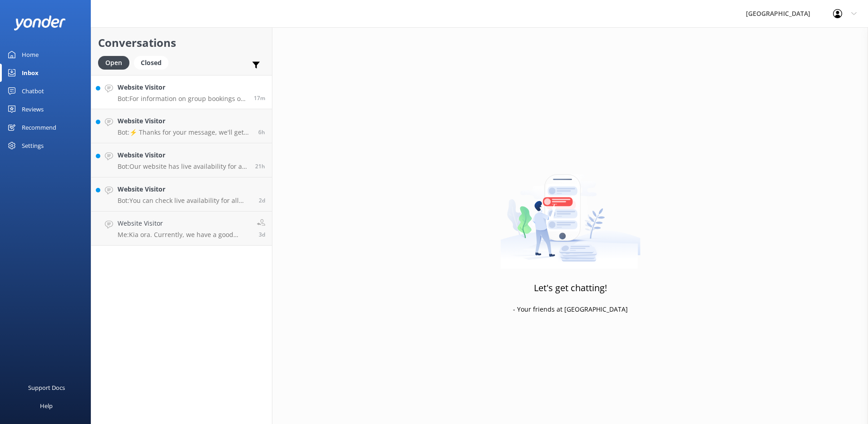  I want to click on p: Me: Kia ora. Currently, we have a good amount of non-powered sites available for the specified da..., so click(184, 235).